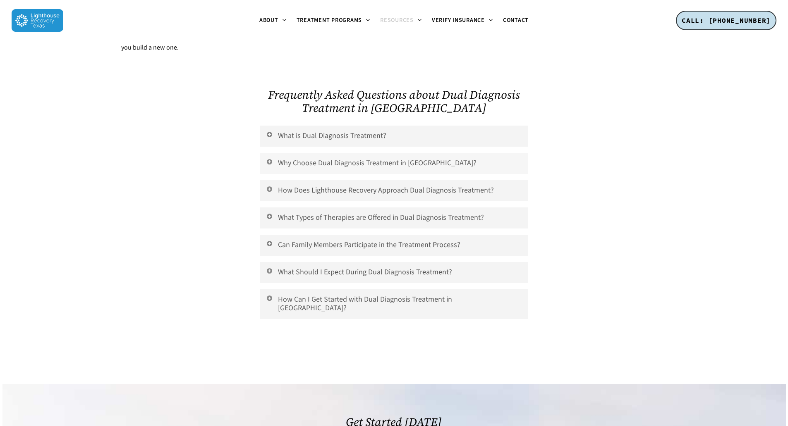 The height and width of the screenshot is (426, 788). Describe the element at coordinates (394, 136) in the screenshot. I see `a: What is Dual Diagnosis Treatment?` at that location.